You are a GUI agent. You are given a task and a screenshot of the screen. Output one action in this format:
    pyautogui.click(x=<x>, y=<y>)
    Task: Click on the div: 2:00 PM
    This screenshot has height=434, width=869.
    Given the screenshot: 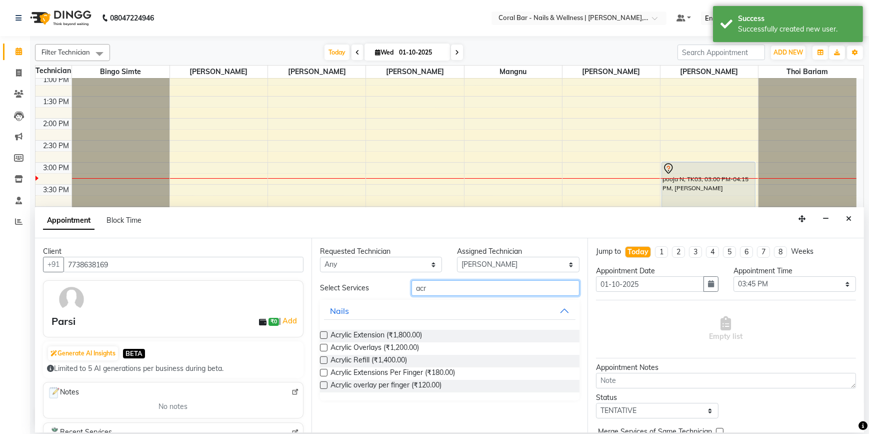 What is the action you would take?
    pyautogui.click(x=57, y=124)
    